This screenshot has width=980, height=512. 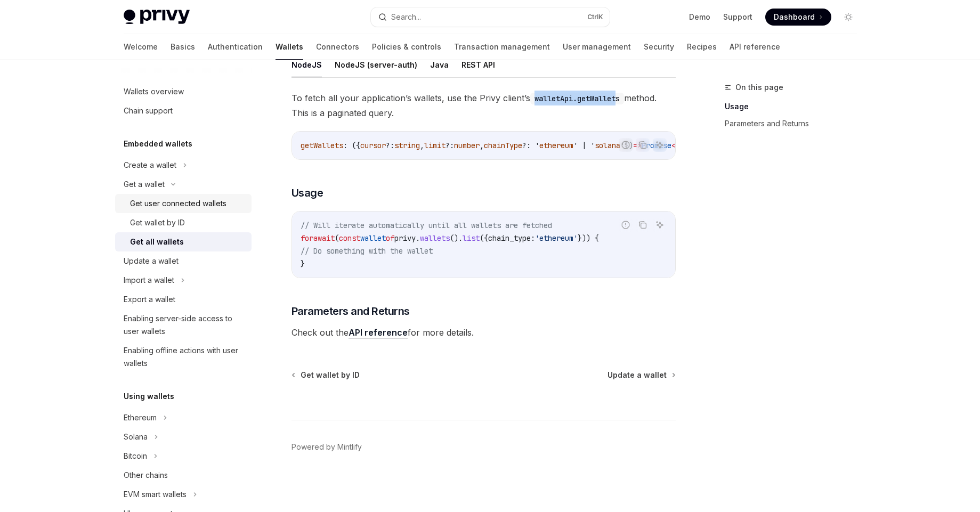 I want to click on div: Bitcoin, so click(x=136, y=456).